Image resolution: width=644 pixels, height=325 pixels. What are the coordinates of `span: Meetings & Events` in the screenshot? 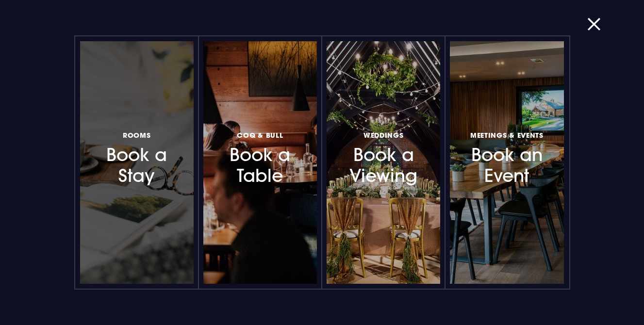 It's located at (507, 135).